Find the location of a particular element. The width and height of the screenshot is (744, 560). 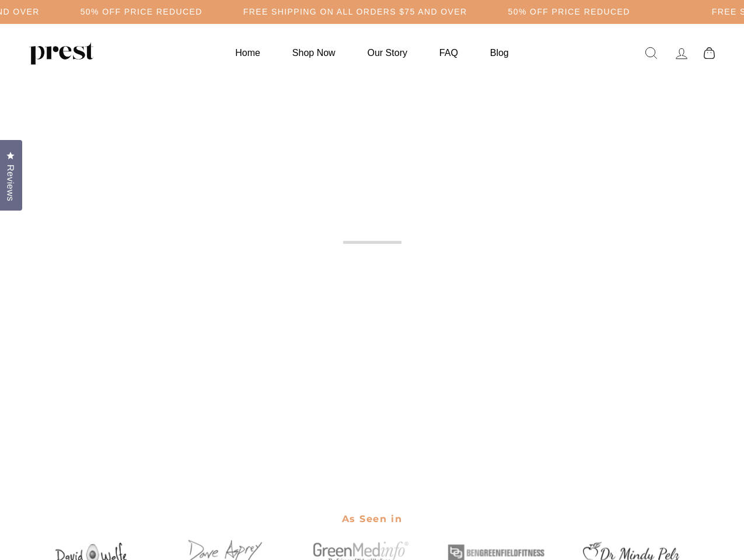

a: Home is located at coordinates (248, 52).